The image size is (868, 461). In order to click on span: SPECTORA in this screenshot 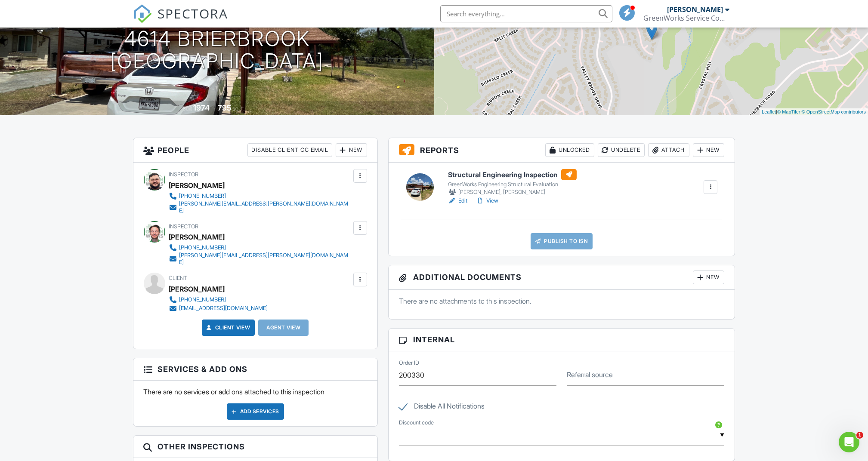, I will do `click(193, 14)`.